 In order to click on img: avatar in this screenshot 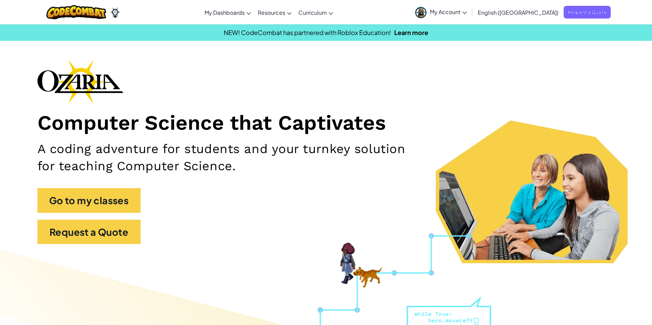, I will do `click(421, 12)`.